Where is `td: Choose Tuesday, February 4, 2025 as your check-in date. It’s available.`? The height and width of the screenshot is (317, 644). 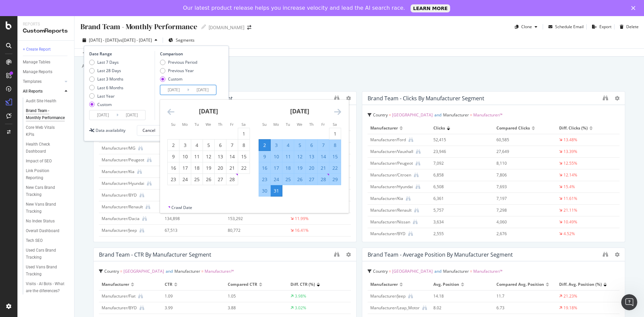
td: Choose Tuesday, February 4, 2025 as your check-in date. It’s available. is located at coordinates (197, 145).